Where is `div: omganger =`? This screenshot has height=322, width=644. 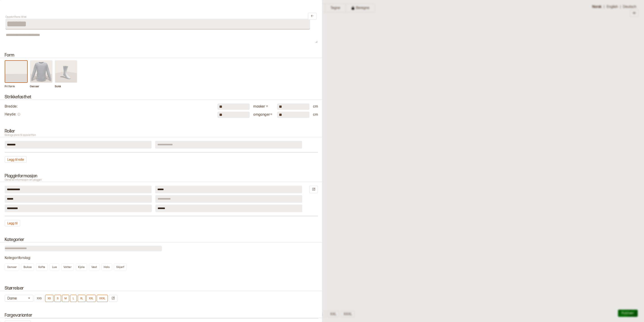 div: omganger = is located at coordinates (264, 114).